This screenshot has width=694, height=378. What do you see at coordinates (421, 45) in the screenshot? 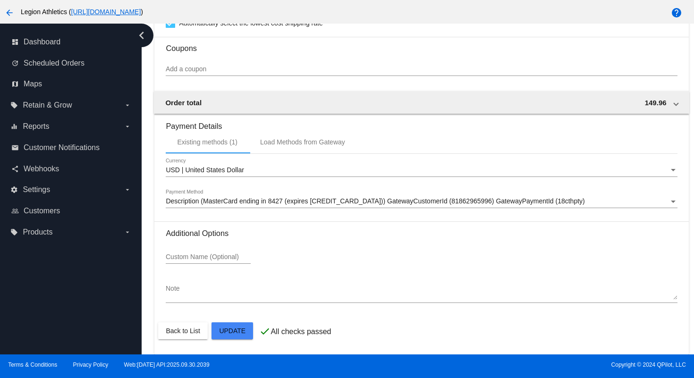
I see `h3: Coupons` at bounding box center [421, 45].